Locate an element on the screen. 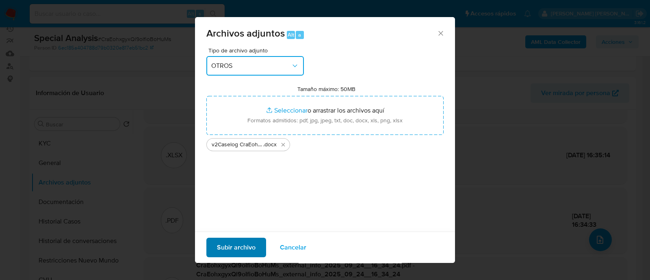 The width and height of the screenshot is (650, 280). span: v2Caselog CraEohxgyxQl9oIfioBoHuMs_2025_09_19_14_15_01 is located at coordinates (237, 145).